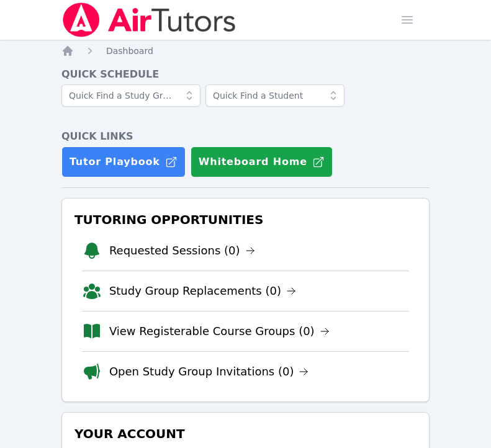 Image resolution: width=491 pixels, height=448 pixels. What do you see at coordinates (129, 51) in the screenshot?
I see `span: Dashboard` at bounding box center [129, 51].